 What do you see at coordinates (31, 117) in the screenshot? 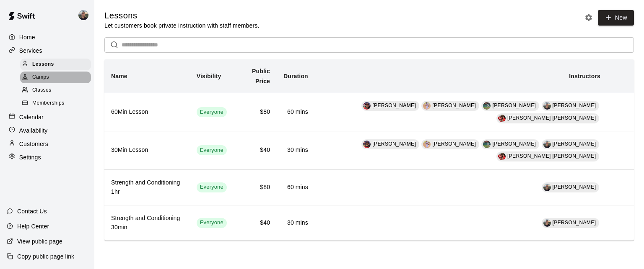
I see `p: Calendar` at bounding box center [31, 117].